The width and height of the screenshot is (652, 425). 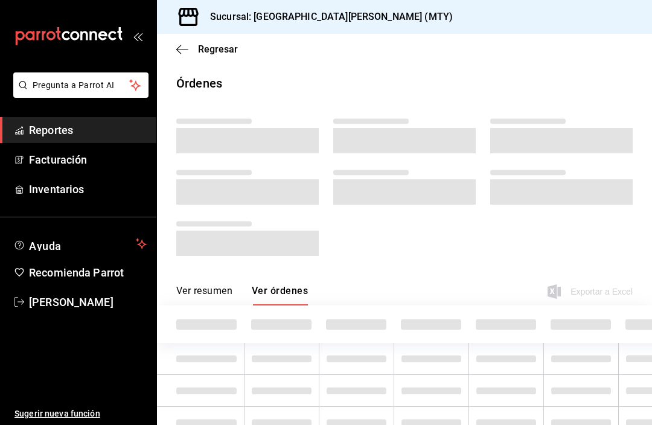 What do you see at coordinates (218, 49) in the screenshot?
I see `span: Regresar` at bounding box center [218, 49].